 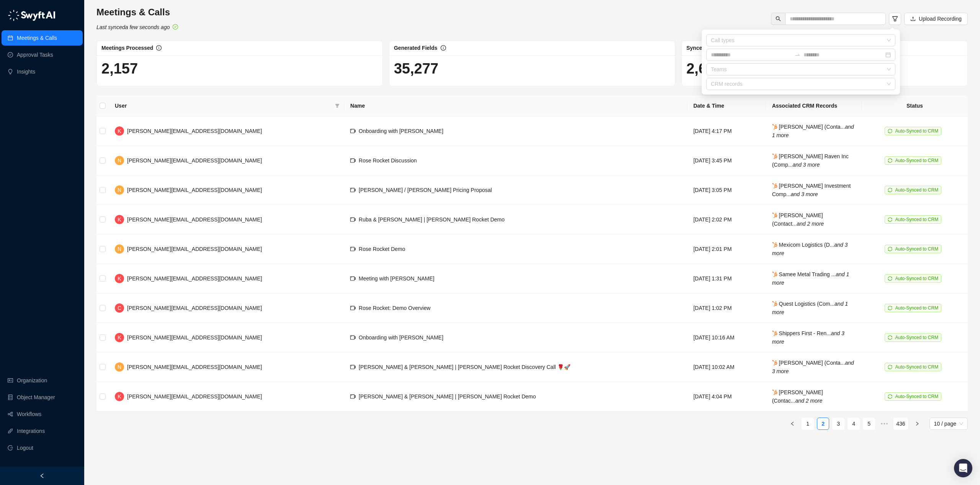 What do you see at coordinates (395, 308) in the screenshot?
I see `span: Rose Rocket: Demo Overview` at bounding box center [395, 308].